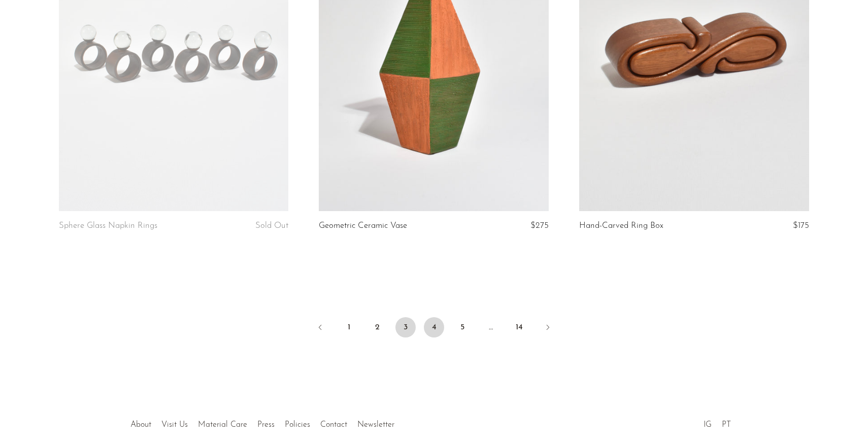 Image resolution: width=868 pixels, height=441 pixels. Describe the element at coordinates (334, 425) in the screenshot. I see `a: Contact` at that location.